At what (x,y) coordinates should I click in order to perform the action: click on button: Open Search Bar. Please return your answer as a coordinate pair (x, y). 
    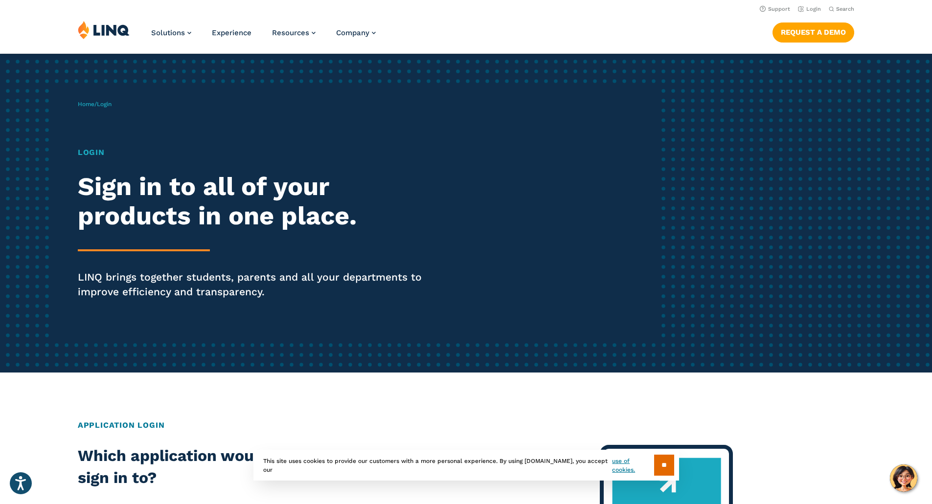
    Looking at the image, I should click on (841, 9).